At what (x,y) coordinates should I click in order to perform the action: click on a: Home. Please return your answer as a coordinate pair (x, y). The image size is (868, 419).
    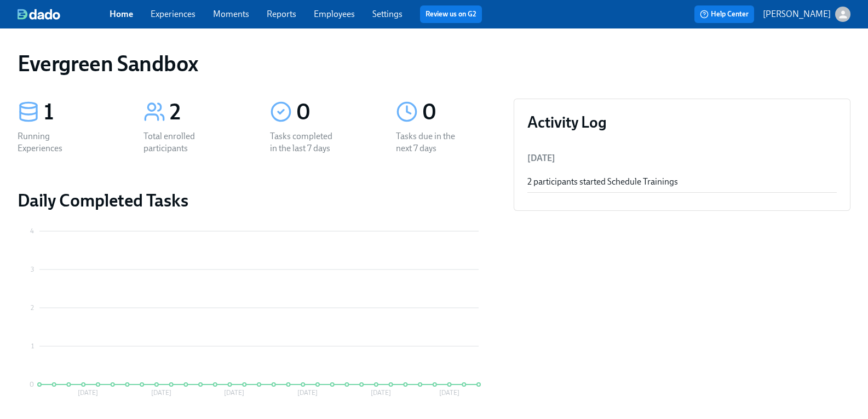
    Looking at the image, I should click on (121, 13).